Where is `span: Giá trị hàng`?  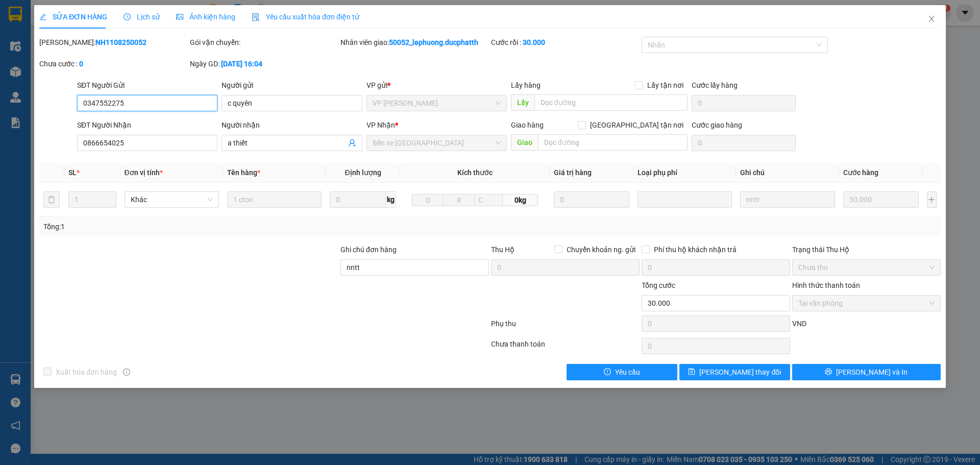
span: Giá trị hàng is located at coordinates (572, 173).